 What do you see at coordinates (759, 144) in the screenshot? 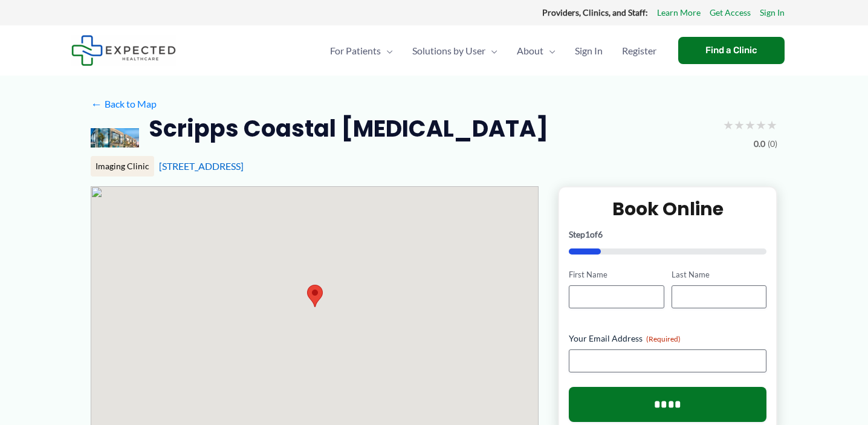
I see `span: 0.0` at bounding box center [759, 144].